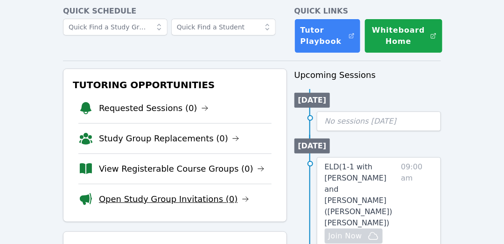 This screenshot has height=244, width=504. Describe the element at coordinates (169, 138) in the screenshot. I see `a: Study Group Replacements (0)` at that location.